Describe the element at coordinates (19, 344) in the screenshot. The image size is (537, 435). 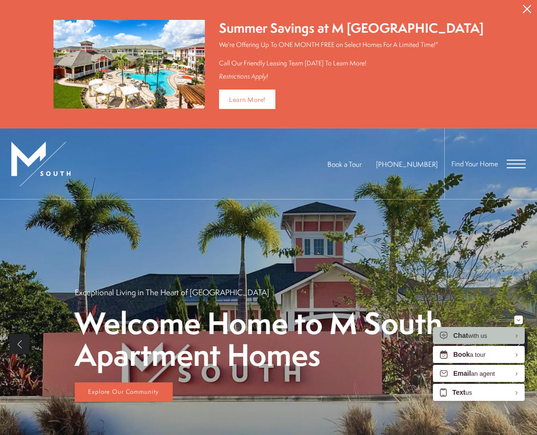
I see `a: Previous` at that location.